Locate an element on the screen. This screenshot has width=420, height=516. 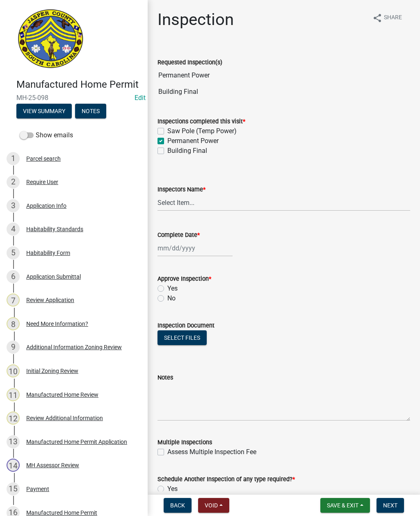
div: Manufactured Home Review is located at coordinates (62, 395).